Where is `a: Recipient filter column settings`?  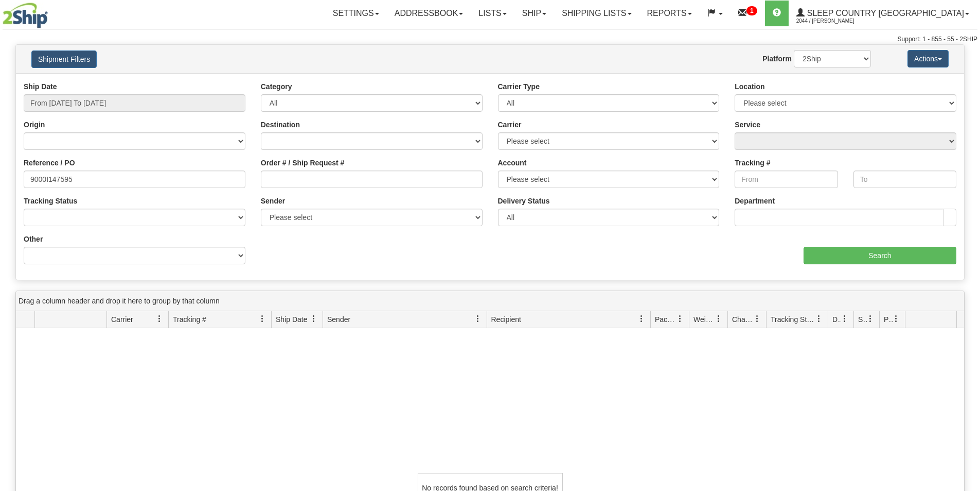 a: Recipient filter column settings is located at coordinates (642, 318).